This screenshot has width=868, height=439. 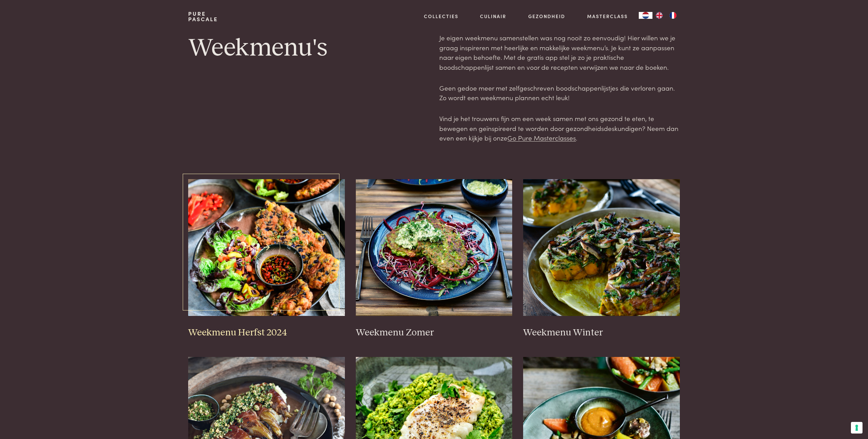 I want to click on a: Weekmenu Herfst 2024 Weekmenu Herfst 2024, so click(x=267, y=258).